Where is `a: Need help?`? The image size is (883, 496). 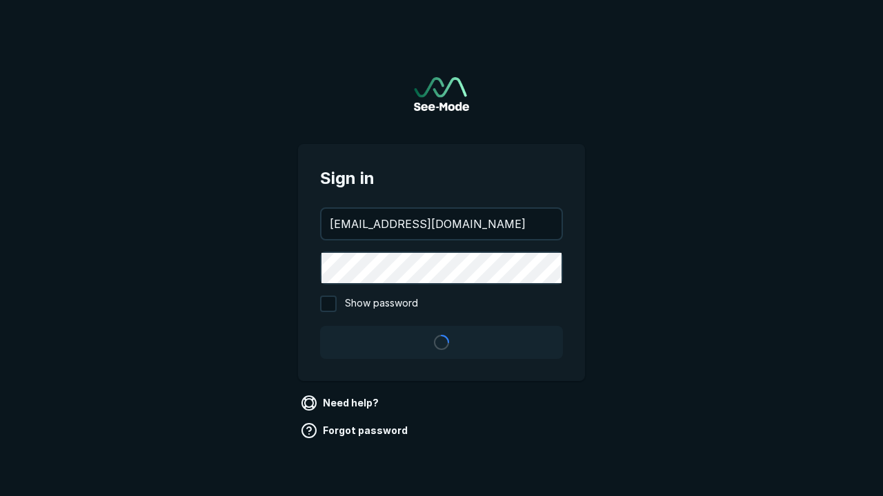
a: Need help? is located at coordinates (341, 403).